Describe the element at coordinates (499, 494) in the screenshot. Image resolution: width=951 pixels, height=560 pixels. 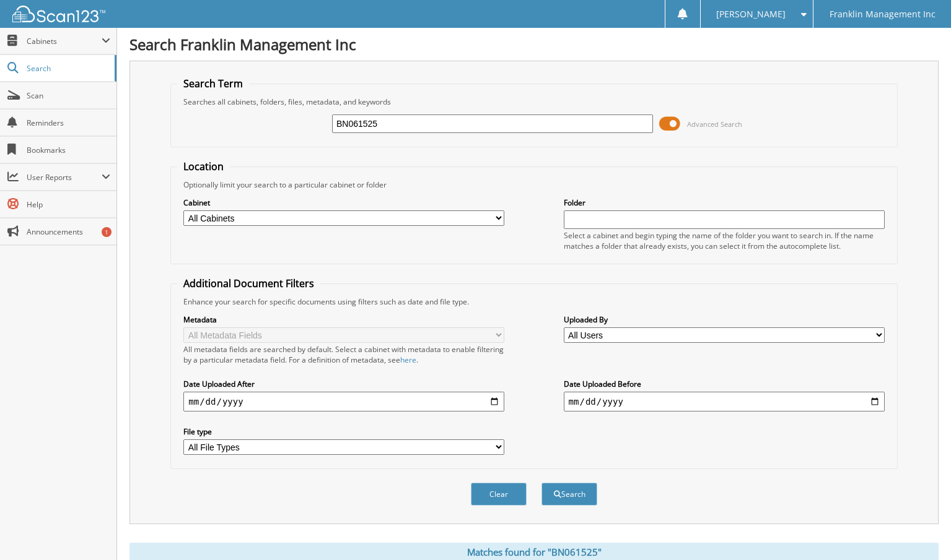
I see `button: Clear` at that location.